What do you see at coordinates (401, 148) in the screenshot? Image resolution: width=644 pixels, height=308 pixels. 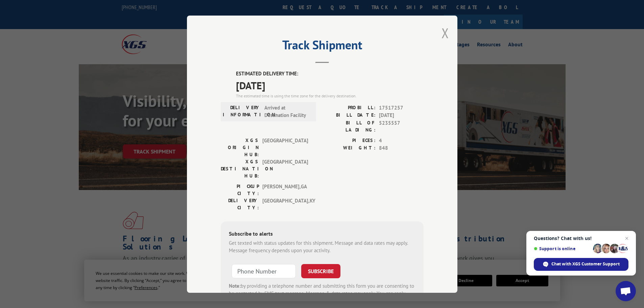 I see `span: 848` at bounding box center [401, 148].